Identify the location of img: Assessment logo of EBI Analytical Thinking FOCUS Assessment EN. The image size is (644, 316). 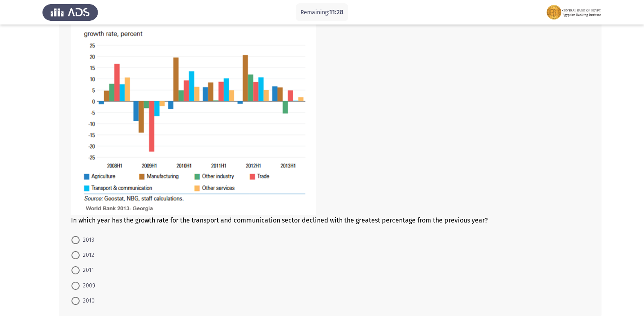
(574, 12).